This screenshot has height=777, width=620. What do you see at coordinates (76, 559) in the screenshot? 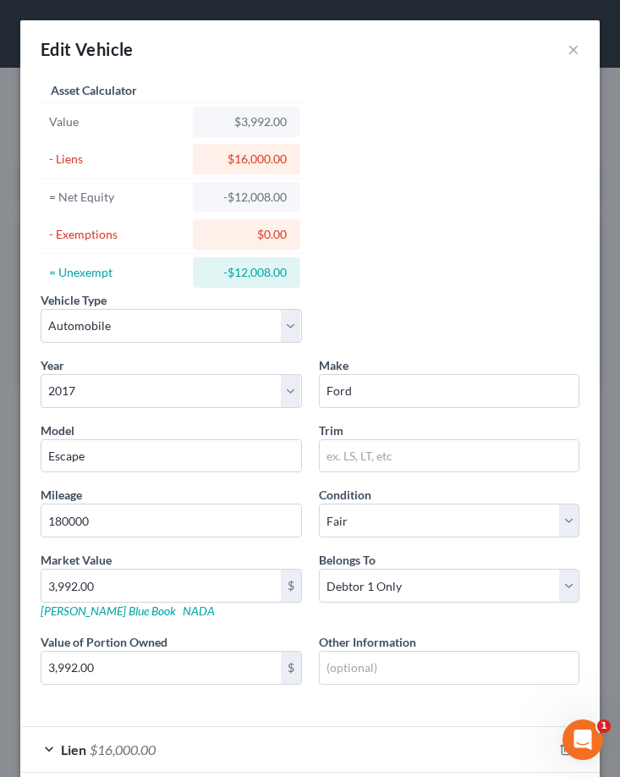
I see `label: Market Value` at bounding box center [76, 559].